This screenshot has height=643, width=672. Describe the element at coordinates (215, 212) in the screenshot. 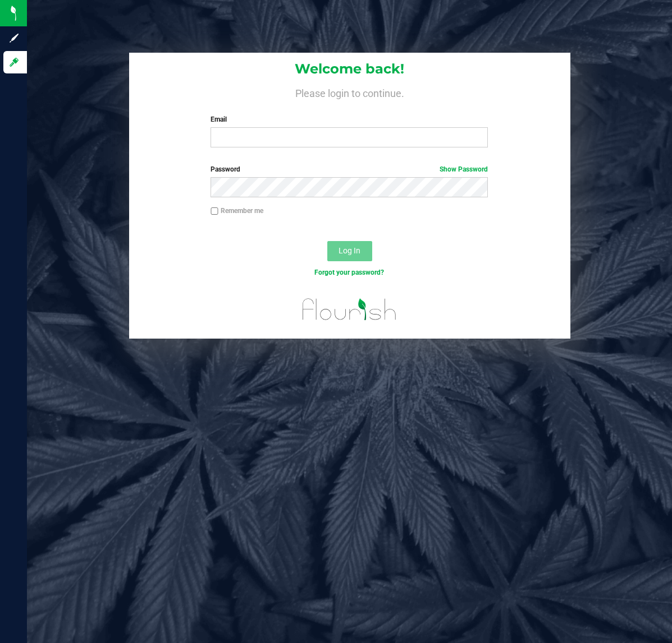

I see `input: Remember me` at that location.